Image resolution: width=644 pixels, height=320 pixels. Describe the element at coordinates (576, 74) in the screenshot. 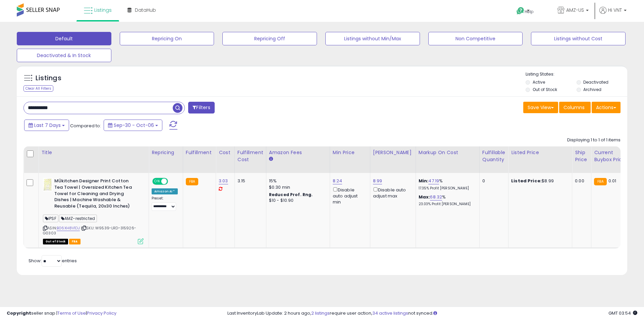

I see `p: Listing States:` at that location.